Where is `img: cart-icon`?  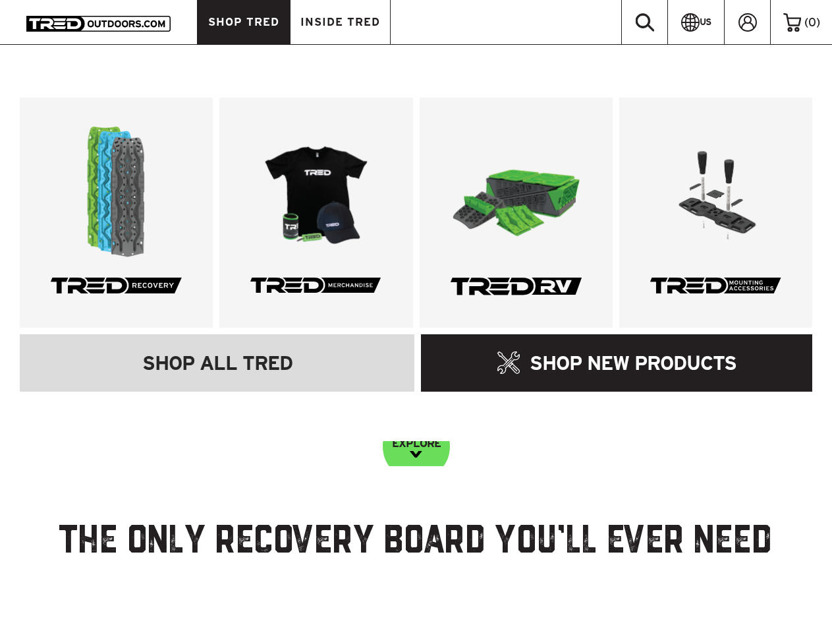
img: cart-icon is located at coordinates (792, 22).